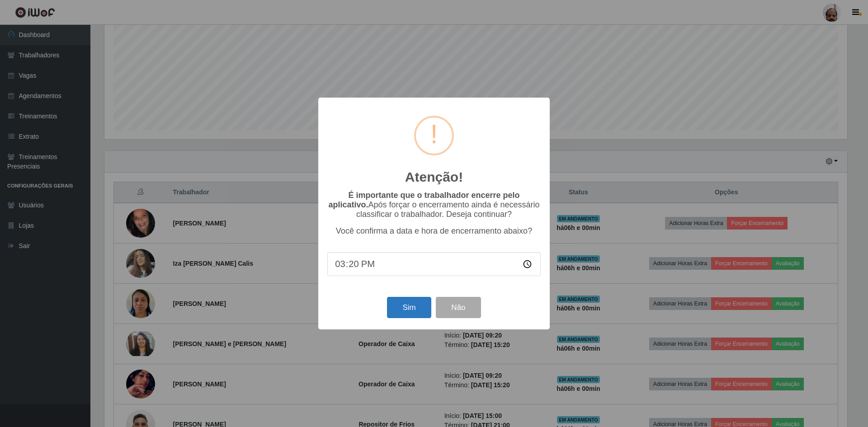 The width and height of the screenshot is (868, 427). What do you see at coordinates (409, 307) in the screenshot?
I see `button: Sim` at bounding box center [409, 307].